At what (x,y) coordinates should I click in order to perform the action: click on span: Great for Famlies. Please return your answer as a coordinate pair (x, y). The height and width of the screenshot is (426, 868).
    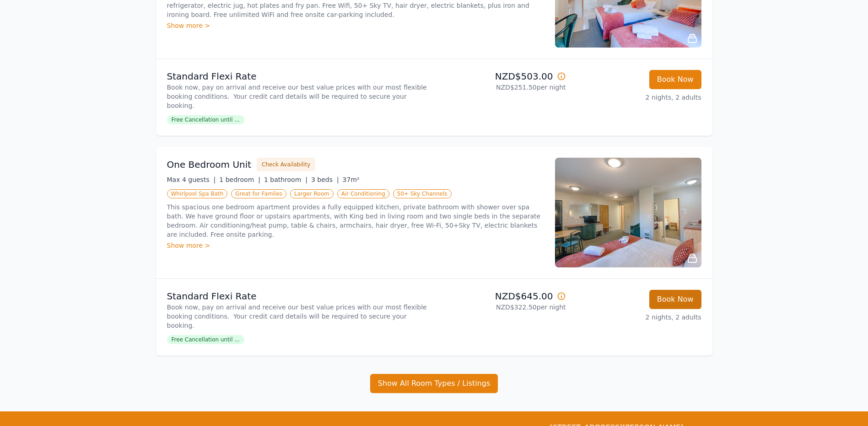
    Looking at the image, I should click on (259, 194).